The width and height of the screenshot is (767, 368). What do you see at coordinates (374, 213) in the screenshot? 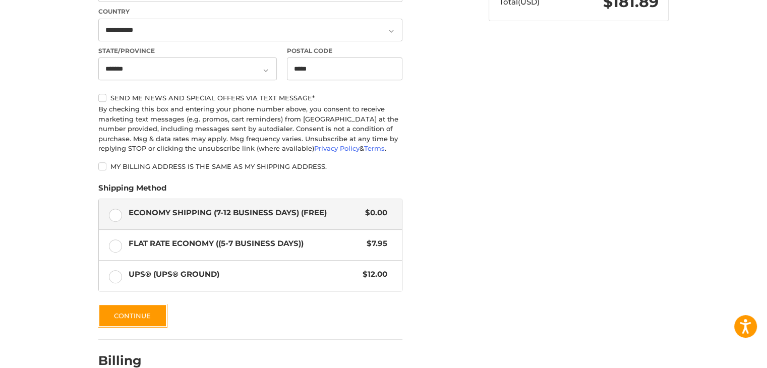
I see `span: $0.00` at bounding box center [374, 213].